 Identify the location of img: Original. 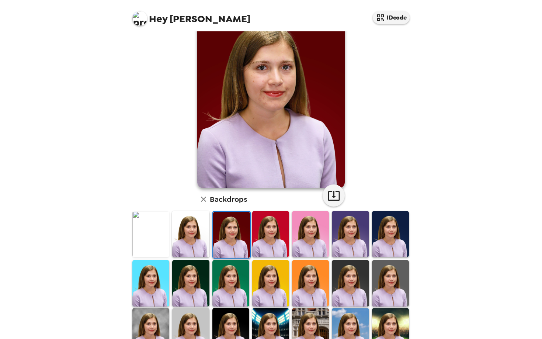
(151, 234).